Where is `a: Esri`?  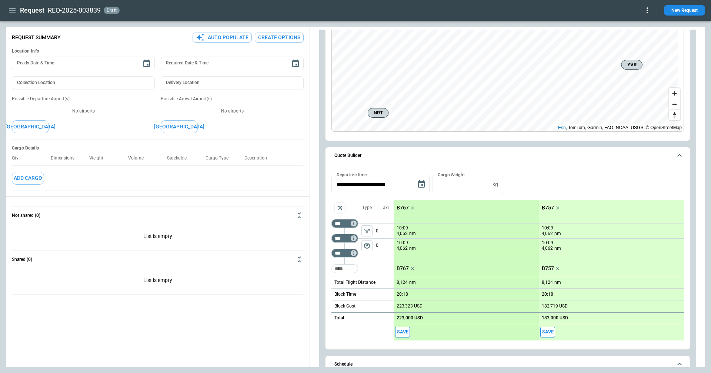 a: Esri is located at coordinates (562, 128).